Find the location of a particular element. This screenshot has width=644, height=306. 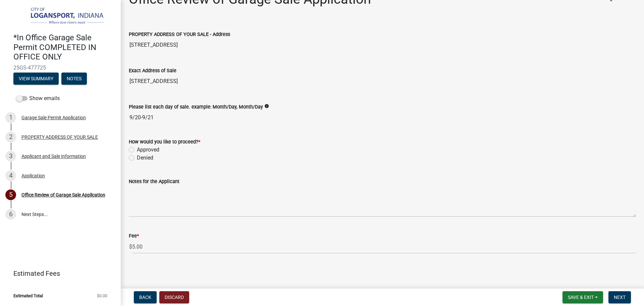

button: Back is located at coordinates (145, 297).